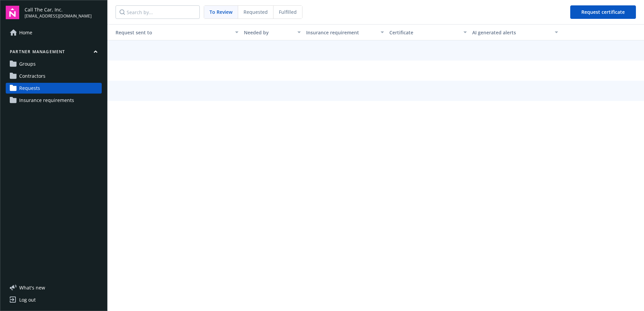  Describe the element at coordinates (158, 12) in the screenshot. I see `input: Search by...` at that location.